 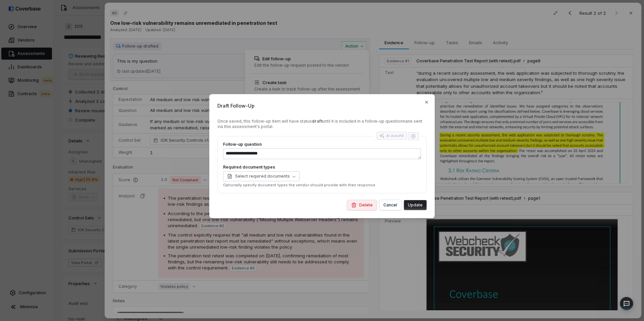 What do you see at coordinates (322, 105) in the screenshot?
I see `span: Draft Follow-Up` at bounding box center [322, 105].